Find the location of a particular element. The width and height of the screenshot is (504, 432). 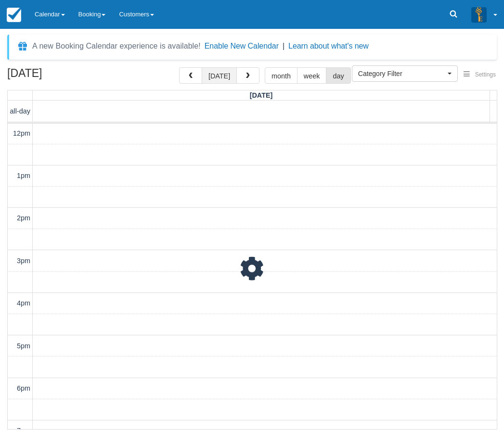

span: 4pm is located at coordinates (24, 303).